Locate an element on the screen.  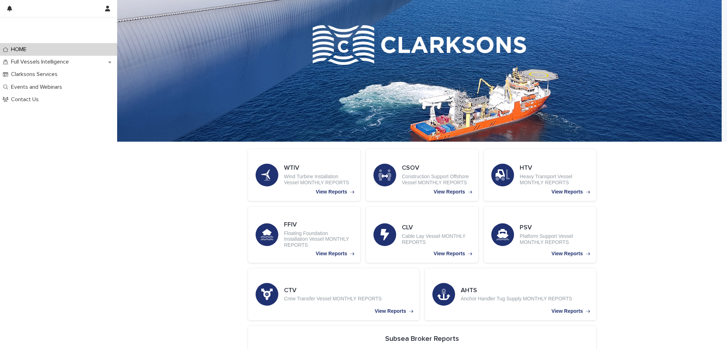
p: Platform Support Vessel MONTHLY REPORTS is located at coordinates (554, 239).